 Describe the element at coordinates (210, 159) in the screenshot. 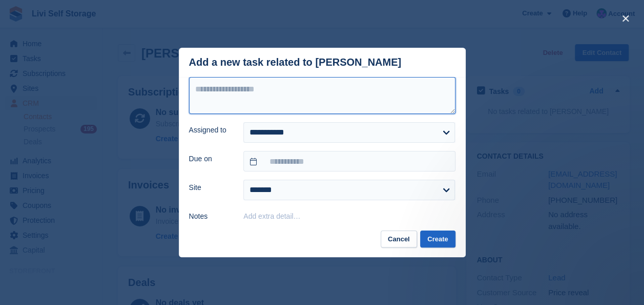

I see `label: Due on` at that location.